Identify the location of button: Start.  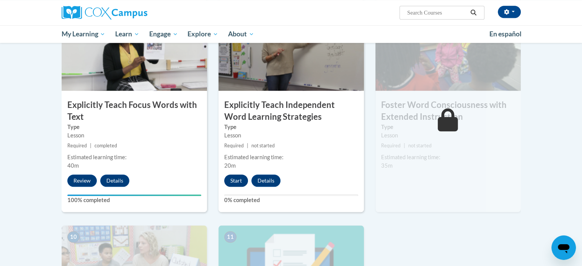
(236, 181).